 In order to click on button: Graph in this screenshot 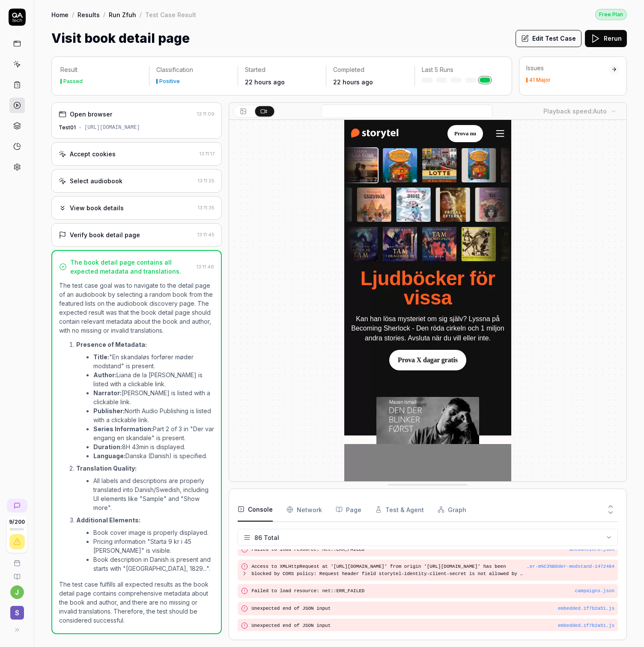, I will do `click(452, 510)`.